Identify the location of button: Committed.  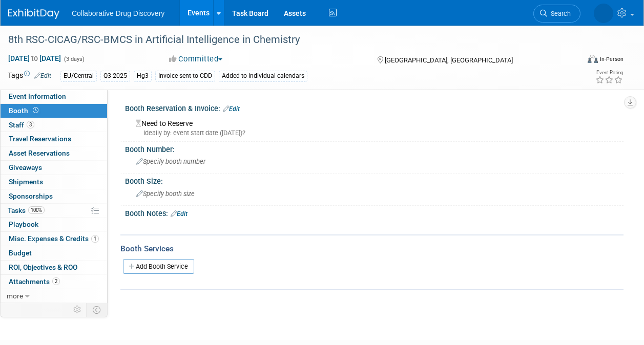
(196, 59).